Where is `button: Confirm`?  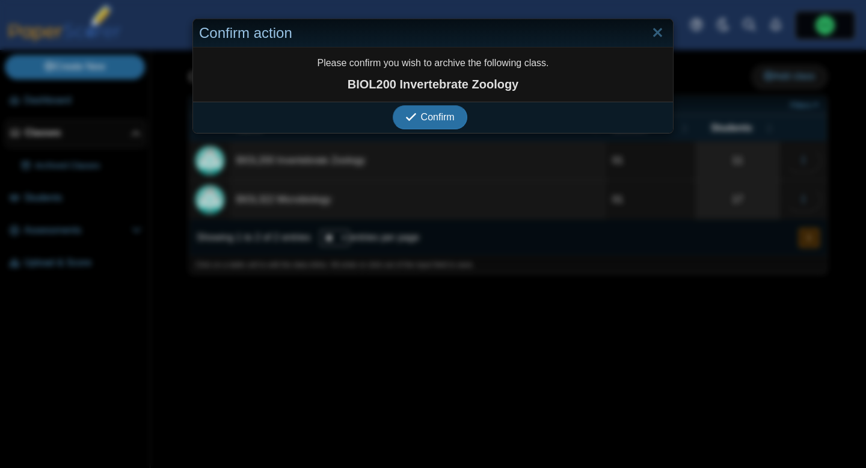 button: Confirm is located at coordinates (429, 117).